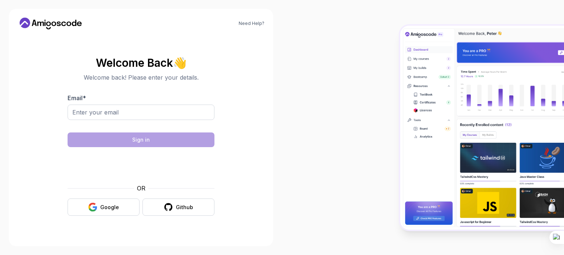 The image size is (564, 255). What do you see at coordinates (141, 188) in the screenshot?
I see `p: OR` at bounding box center [141, 188].